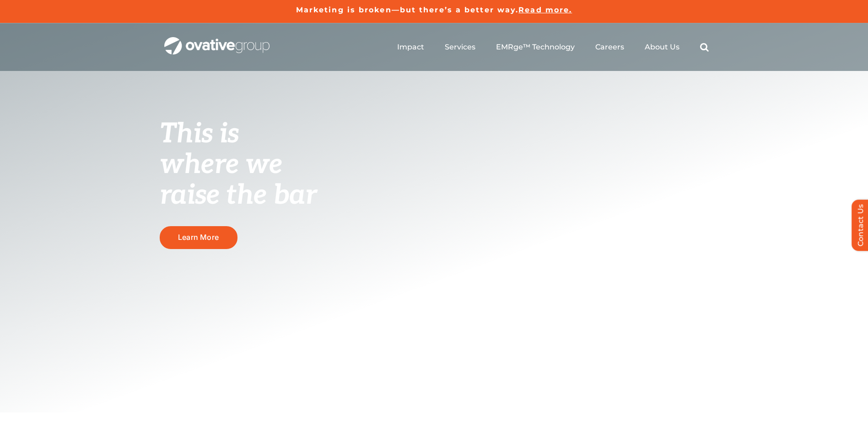  Describe the element at coordinates (536, 47) in the screenshot. I see `a: EMRge™ Technology` at that location.